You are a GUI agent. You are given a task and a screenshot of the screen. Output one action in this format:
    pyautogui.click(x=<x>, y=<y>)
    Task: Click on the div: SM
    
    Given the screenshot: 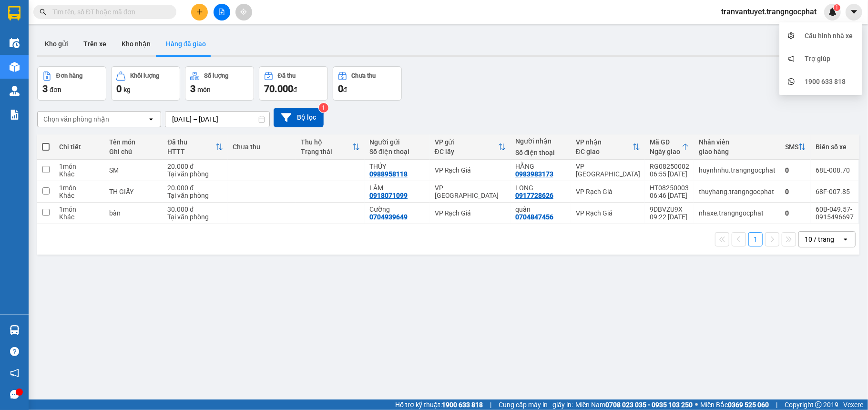 What is the action you would take?
    pyautogui.click(x=133, y=170)
    